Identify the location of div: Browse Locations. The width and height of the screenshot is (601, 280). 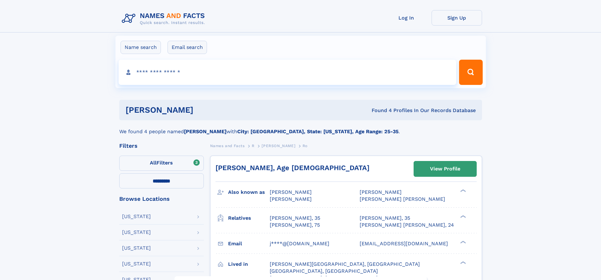
(161, 199).